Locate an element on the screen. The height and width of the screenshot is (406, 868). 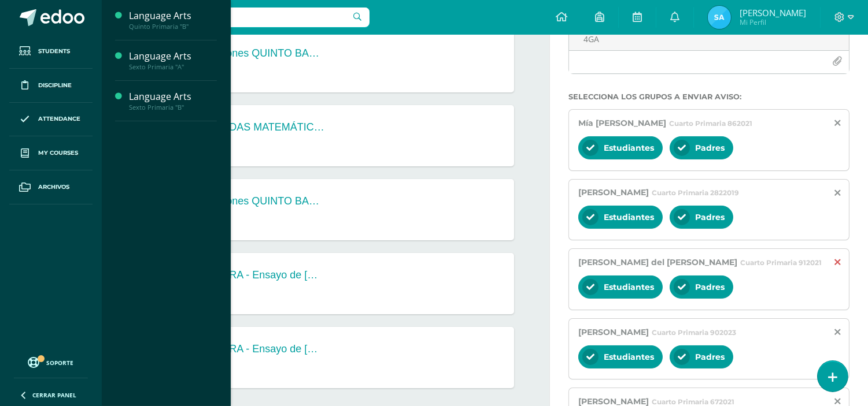
span: Attendance is located at coordinates (59, 119).